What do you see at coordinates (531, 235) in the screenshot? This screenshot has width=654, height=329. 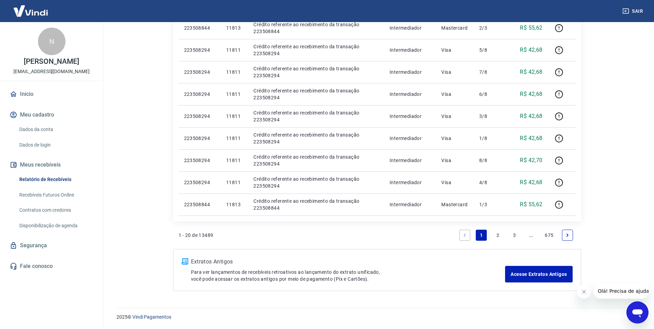 I see `a: Jump forward` at bounding box center [531, 235].